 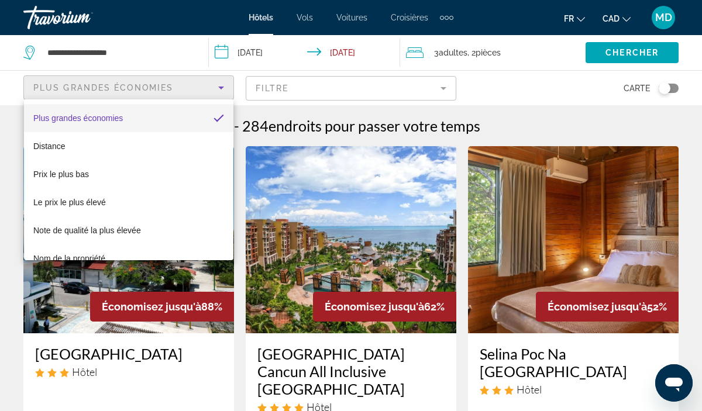 I want to click on span: Nom de la propriété, so click(x=69, y=259).